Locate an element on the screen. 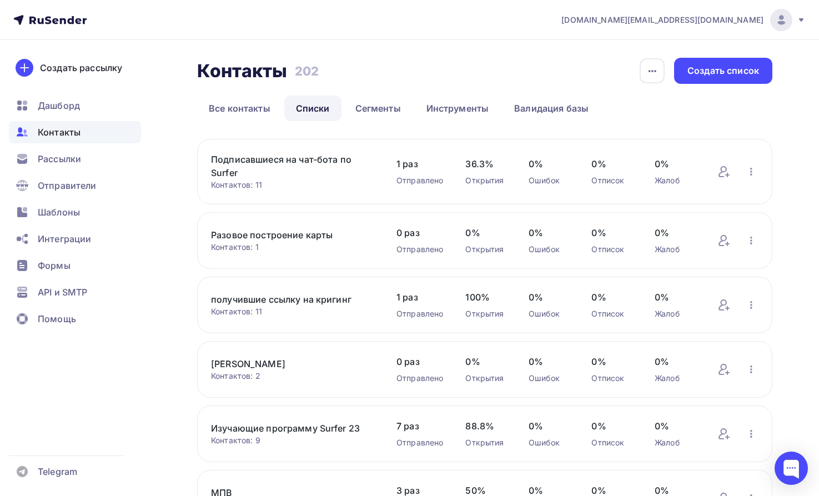 This screenshot has width=819, height=496. a: Изучающие программу Surfer 23 is located at coordinates (293, 428).